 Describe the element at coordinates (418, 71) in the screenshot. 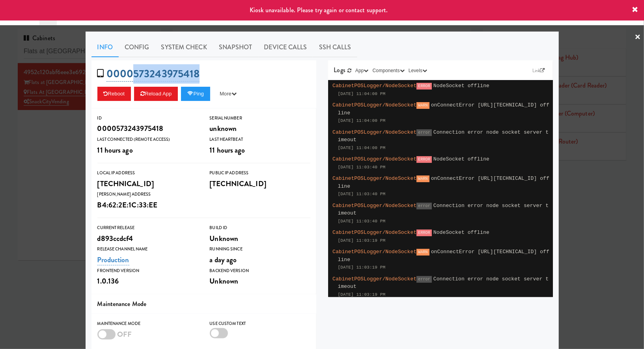

I see `button: Levels` at that location.